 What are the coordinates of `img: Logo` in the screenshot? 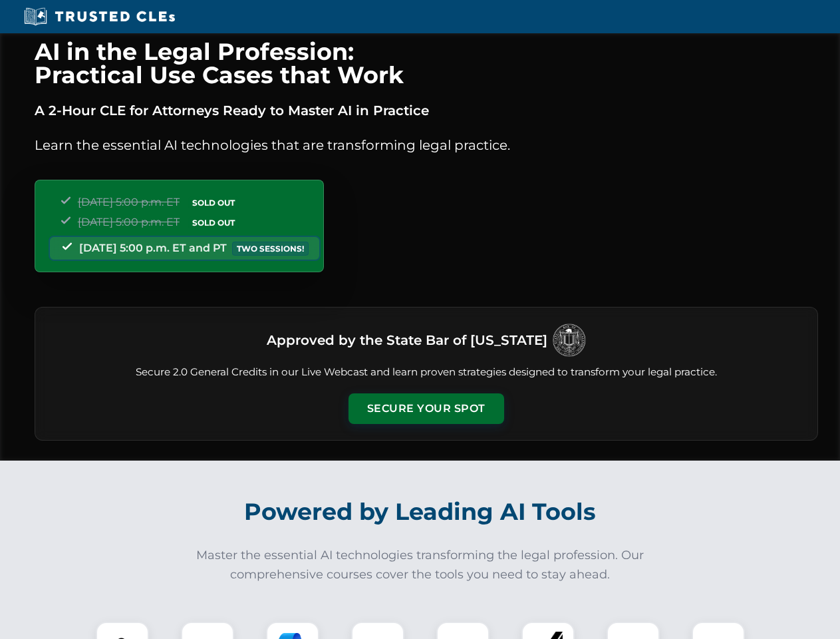 It's located at (569, 340).